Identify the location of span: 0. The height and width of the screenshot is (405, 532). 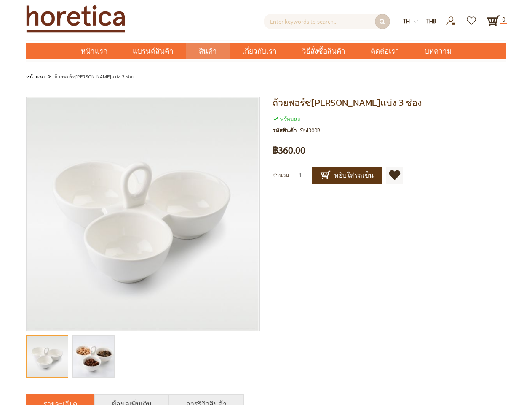
(503, 19).